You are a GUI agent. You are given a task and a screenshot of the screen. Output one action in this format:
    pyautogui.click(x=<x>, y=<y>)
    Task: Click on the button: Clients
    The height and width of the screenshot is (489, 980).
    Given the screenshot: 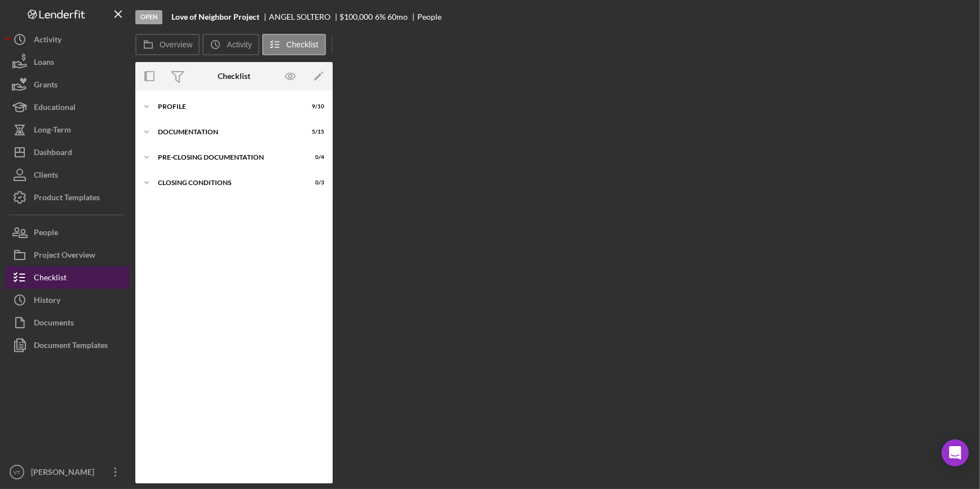 What is the action you would take?
    pyautogui.click(x=68, y=175)
    